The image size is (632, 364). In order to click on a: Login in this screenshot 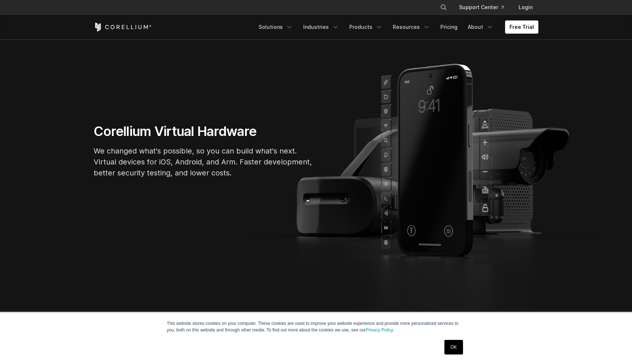, I will do `click(526, 7)`.